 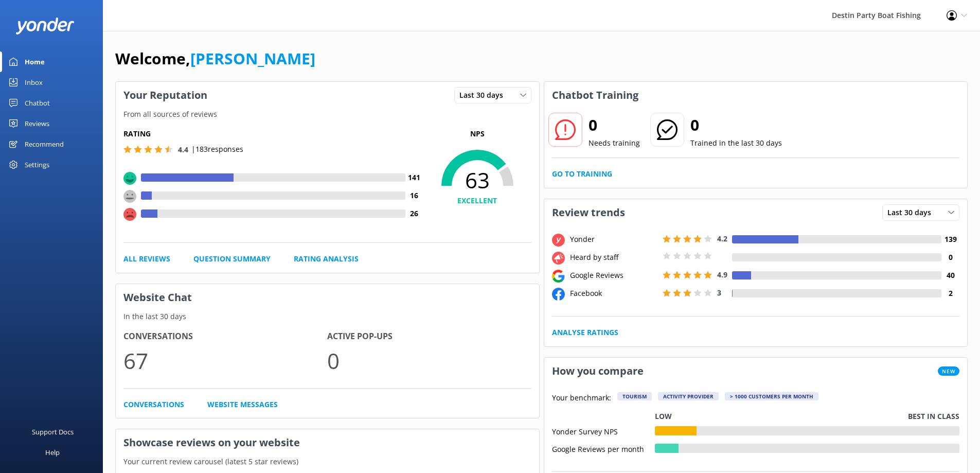 I want to click on h3: How you compare, so click(x=597, y=371).